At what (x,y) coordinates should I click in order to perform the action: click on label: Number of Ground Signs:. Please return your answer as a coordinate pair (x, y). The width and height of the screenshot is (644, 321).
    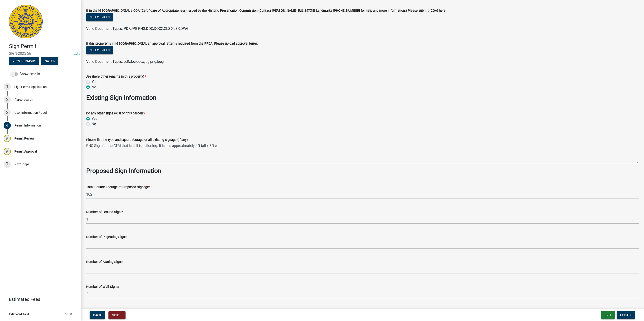
    Looking at the image, I should click on (105, 212).